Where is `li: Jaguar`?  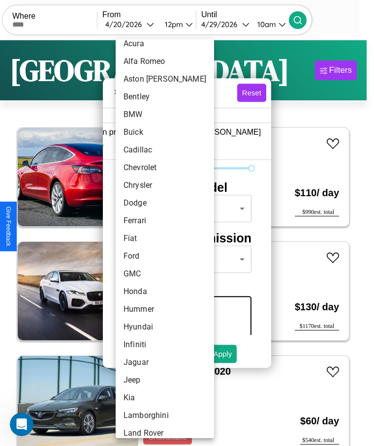
li: Jaguar is located at coordinates (165, 363).